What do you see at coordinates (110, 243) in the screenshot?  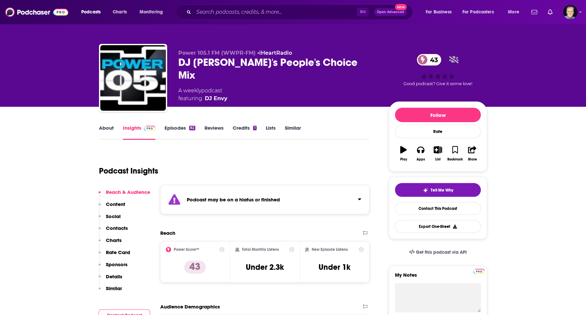 I see `button: Charts` at bounding box center [110, 243].